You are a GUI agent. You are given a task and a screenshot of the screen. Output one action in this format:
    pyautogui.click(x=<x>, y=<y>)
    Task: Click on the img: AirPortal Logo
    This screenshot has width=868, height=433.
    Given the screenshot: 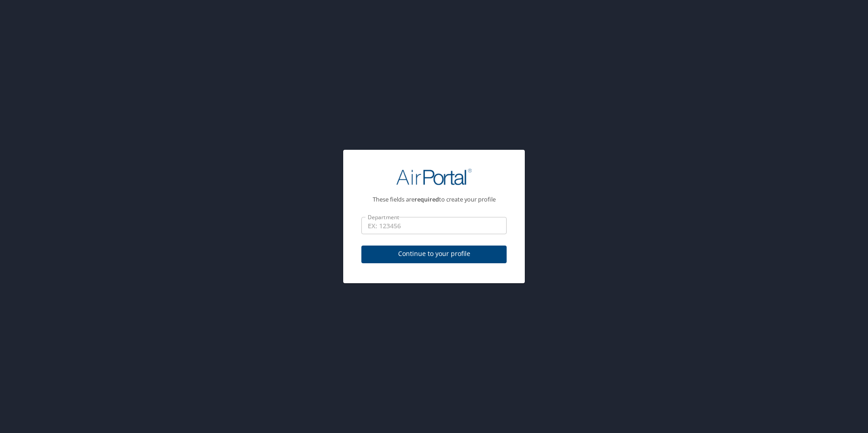 What is the action you would take?
    pyautogui.click(x=434, y=177)
    